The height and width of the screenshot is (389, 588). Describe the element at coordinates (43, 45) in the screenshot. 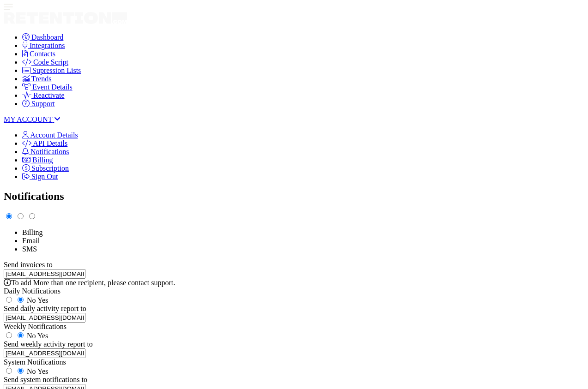

I see `a: Integrations` at that location.